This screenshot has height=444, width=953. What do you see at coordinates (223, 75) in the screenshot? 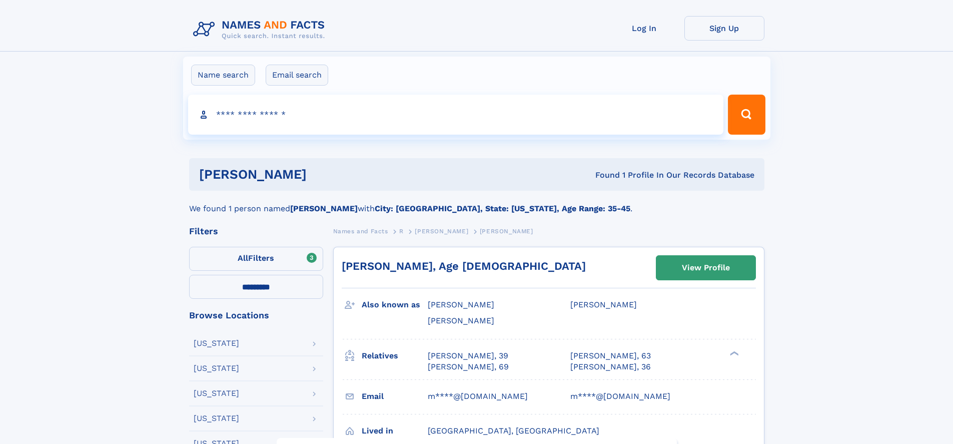
I see `label: Name search` at bounding box center [223, 75].